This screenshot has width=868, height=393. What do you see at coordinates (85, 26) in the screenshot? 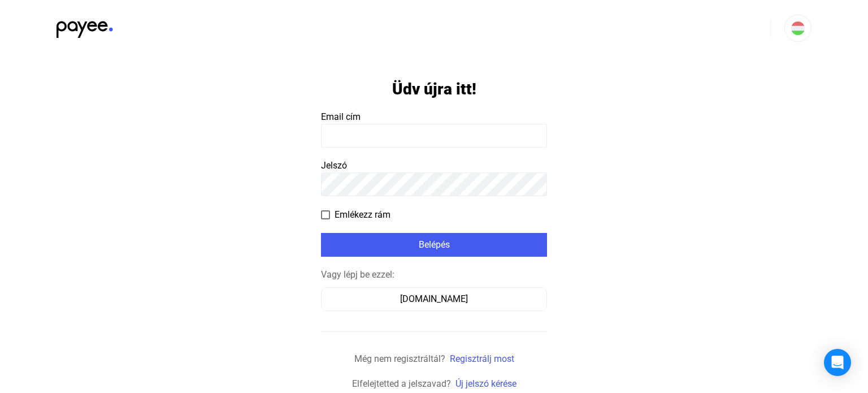
I see `img: black-payee-blue-dot.svg` at bounding box center [85, 26].